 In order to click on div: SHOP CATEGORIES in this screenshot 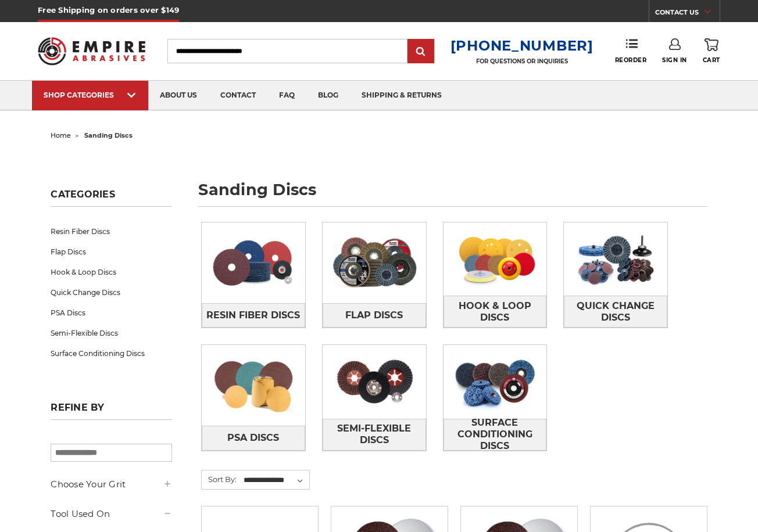, I will do `click(90, 94)`.